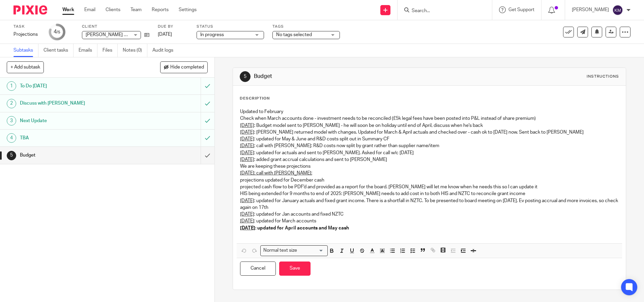 The width and height of the screenshot is (644, 302). Describe the element at coordinates (116, 27) in the screenshot. I see `label: Client` at that location.